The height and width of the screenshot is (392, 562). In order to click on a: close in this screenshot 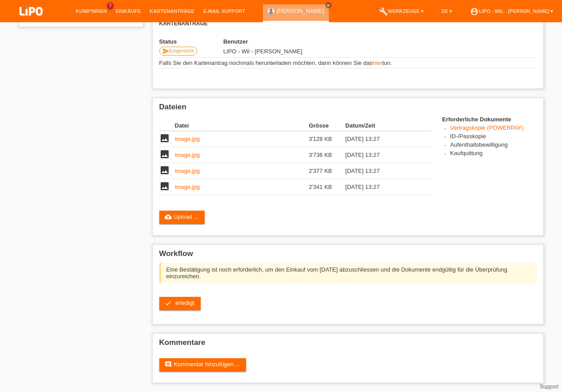, I will do `click(328, 6)`.